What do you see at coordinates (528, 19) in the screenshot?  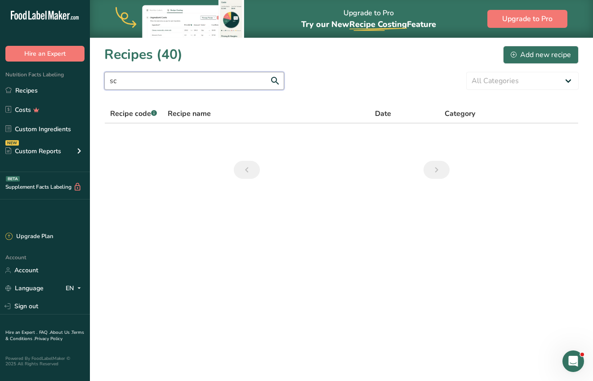 I see `button: Upgrade to Pro` at bounding box center [528, 19].